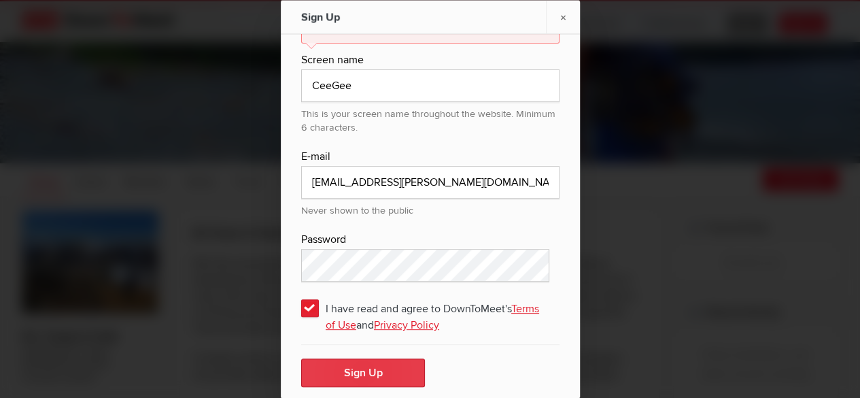  Describe the element at coordinates (430, 61) in the screenshot. I see `div: Screen name` at that location.